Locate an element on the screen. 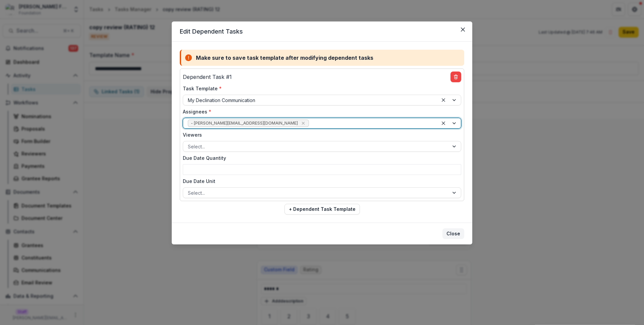 This screenshot has width=644, height=325. label: Due Date Unit is located at coordinates (320, 181).